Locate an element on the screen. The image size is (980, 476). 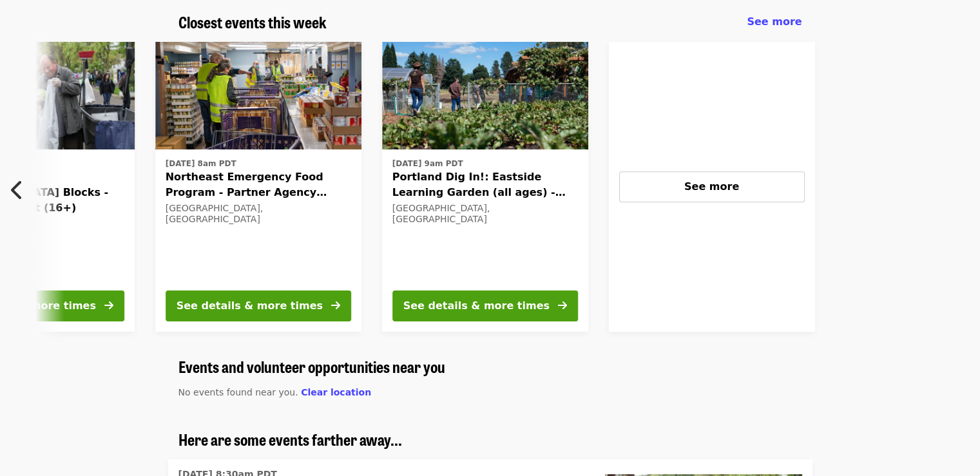
i: chevron-left icon is located at coordinates (17, 190).